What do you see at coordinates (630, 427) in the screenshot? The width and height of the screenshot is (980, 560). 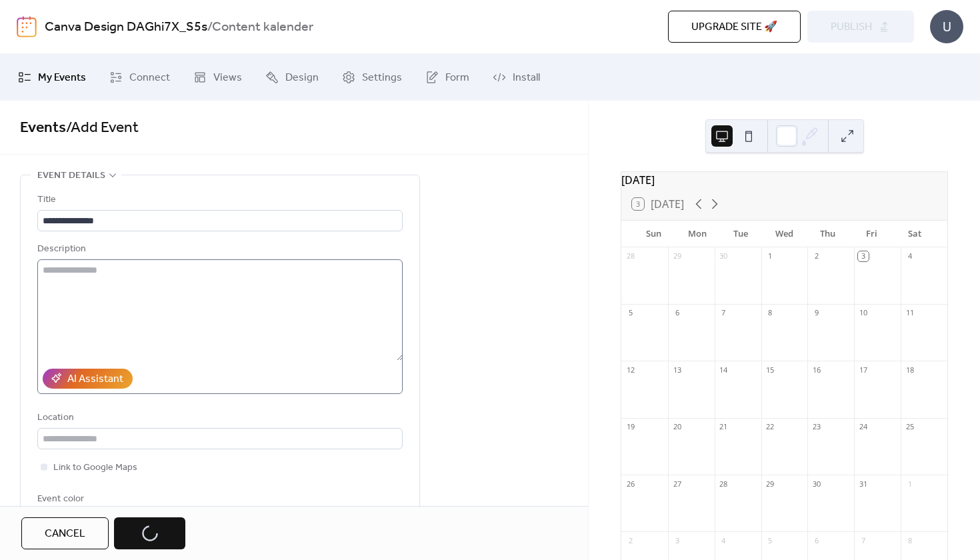 I see `div: 19` at bounding box center [630, 427].